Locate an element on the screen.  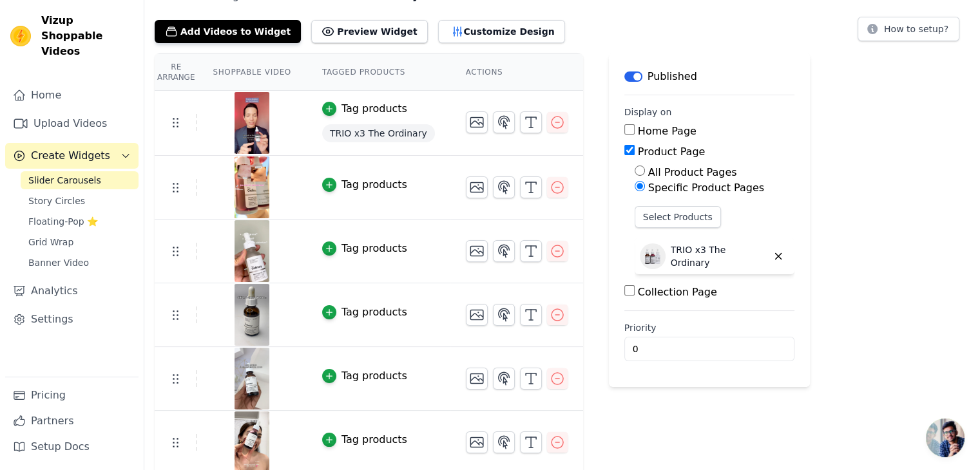
img: tn-1bfe10d3af5746b2b6cf28134610f204.png is located at coordinates (252, 251).